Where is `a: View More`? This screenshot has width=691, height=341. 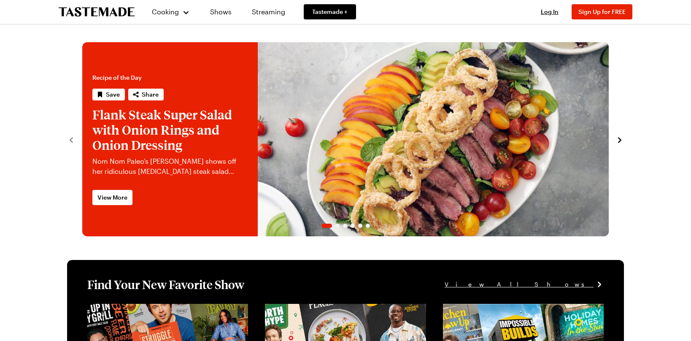 a: View More is located at coordinates (112, 198).